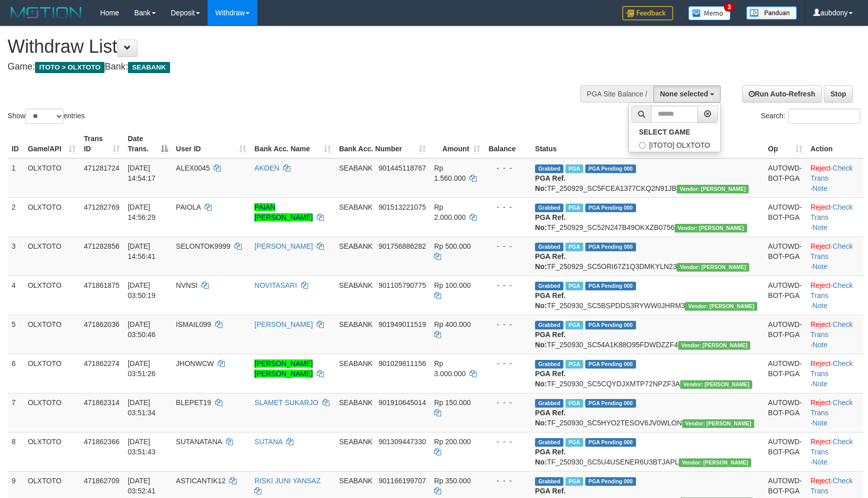  What do you see at coordinates (647, 144) in the screenshot?
I see `th: Status` at bounding box center [647, 144].